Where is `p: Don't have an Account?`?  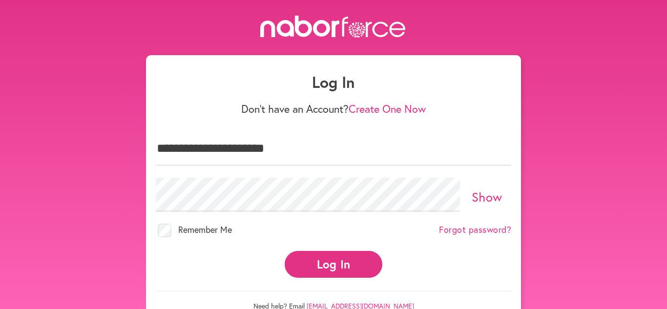 p: Don't have an Account? is located at coordinates (334, 109).